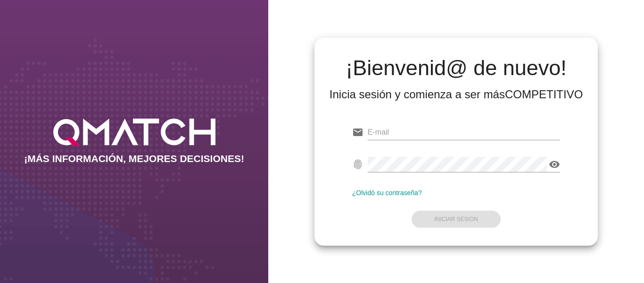 This screenshot has height=283, width=644. What do you see at coordinates (544, 94) in the screenshot?
I see `strong: COMPETITIVO` at bounding box center [544, 94].